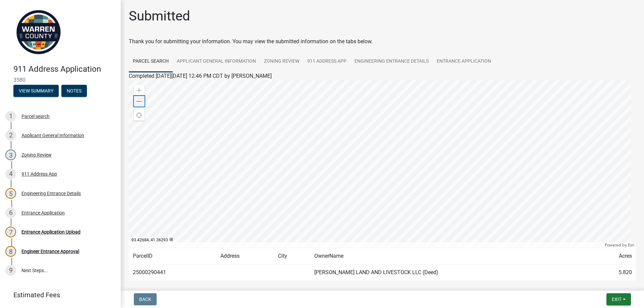 The height and width of the screenshot is (308, 644). I want to click on button: Exit, so click(618, 299).